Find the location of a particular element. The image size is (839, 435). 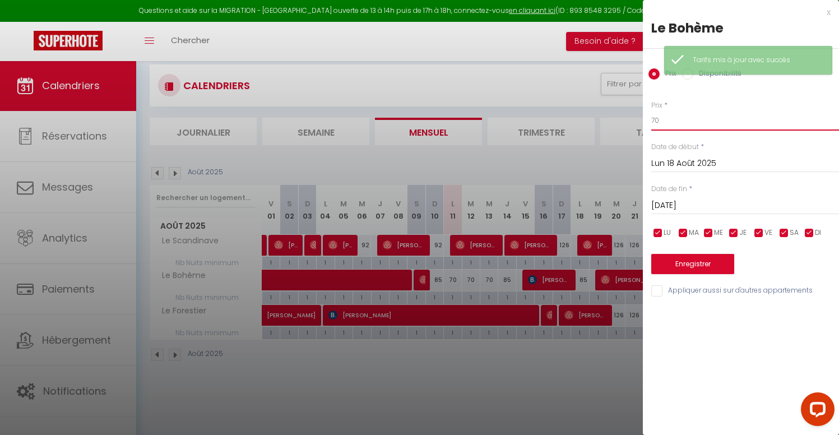

label: Date de fin is located at coordinates (669, 189).